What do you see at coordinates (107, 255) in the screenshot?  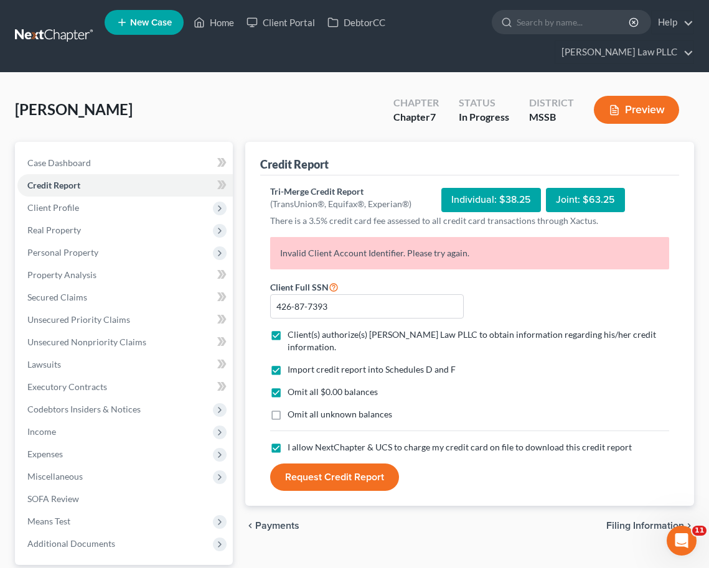 I see `div: Okay so those charges are not going through? They shouldn't be` at bounding box center [107, 255].